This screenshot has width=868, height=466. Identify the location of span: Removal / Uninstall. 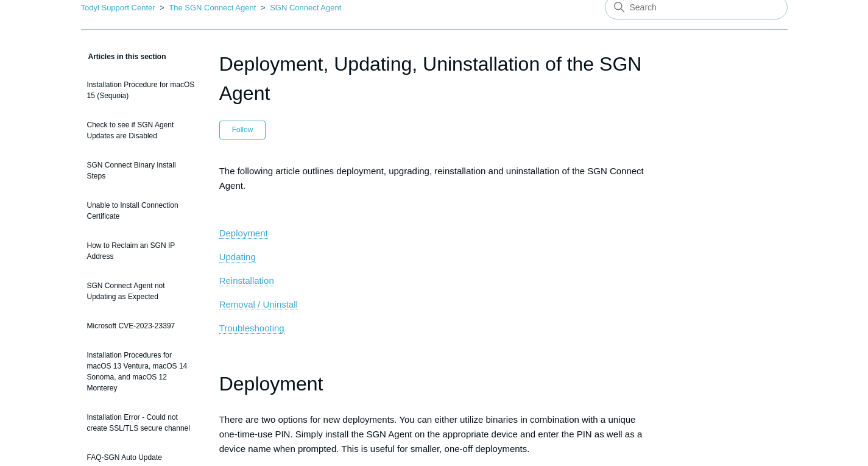
(258, 304).